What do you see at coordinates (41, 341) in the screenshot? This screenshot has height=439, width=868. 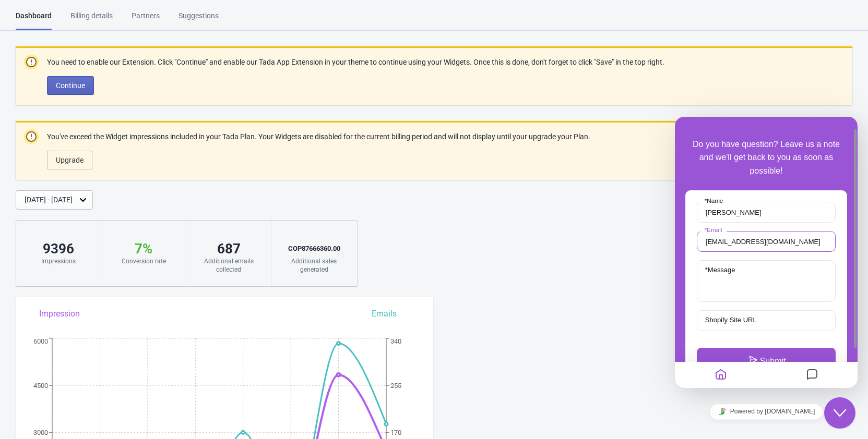 I see `tspan: 6000` at bounding box center [41, 341].